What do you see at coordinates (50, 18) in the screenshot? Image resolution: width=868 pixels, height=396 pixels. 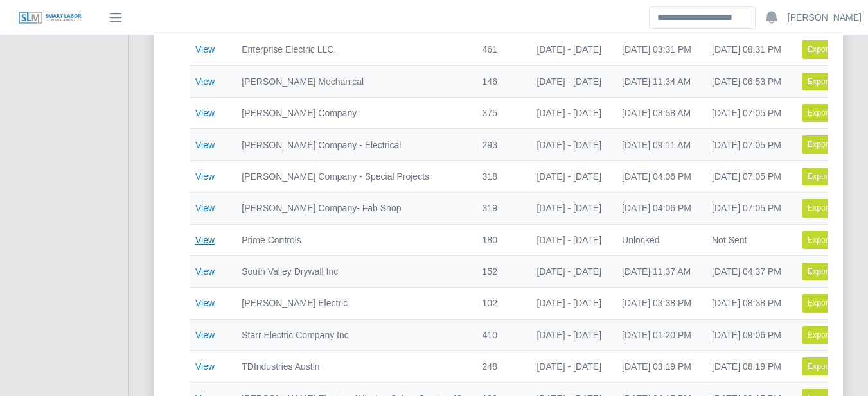 I see `img: SLM Logo` at bounding box center [50, 18].